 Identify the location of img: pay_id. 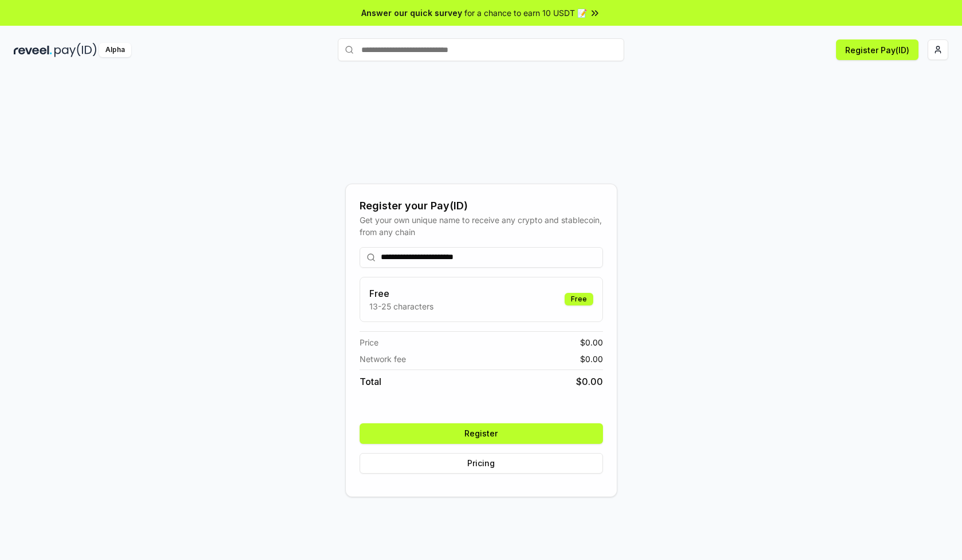
(75, 49).